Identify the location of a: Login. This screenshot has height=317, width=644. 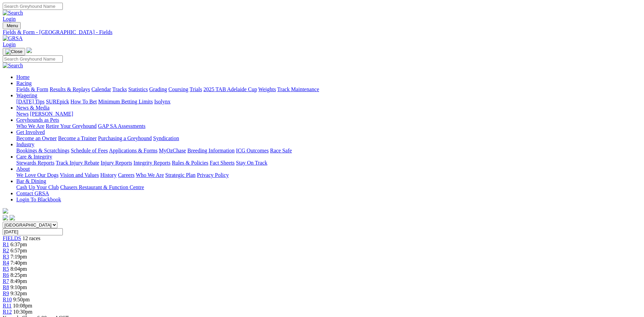
(9, 44).